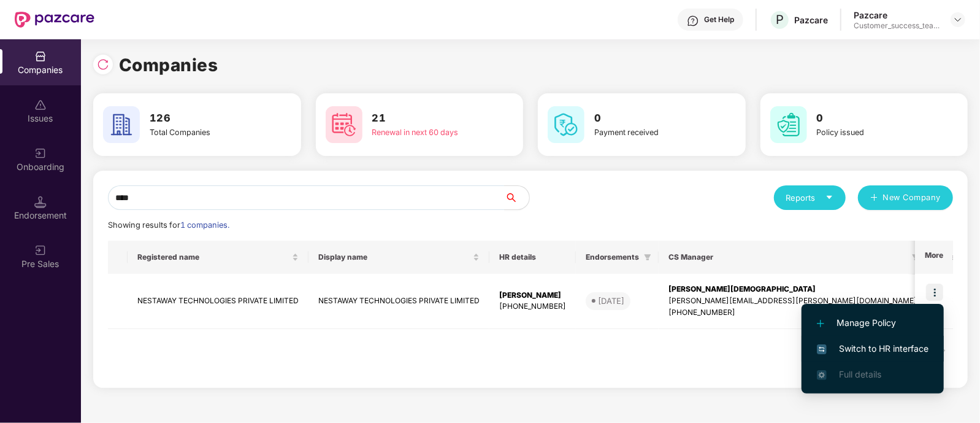  Describe the element at coordinates (810, 197) in the screenshot. I see `div: Reports` at that location.